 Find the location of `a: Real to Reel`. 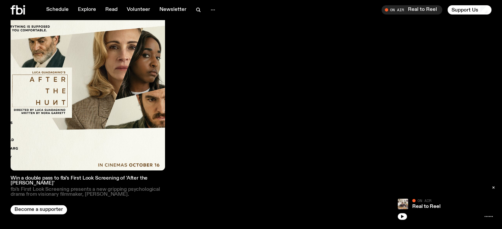

a: Real to Reel is located at coordinates (426, 207).